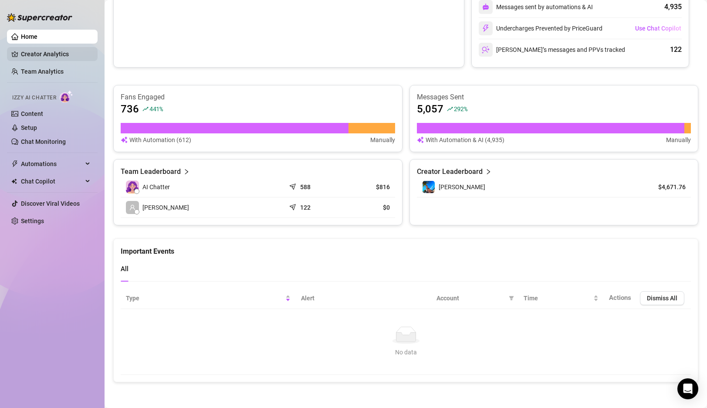  I want to click on article: Messages Sent, so click(554, 97).